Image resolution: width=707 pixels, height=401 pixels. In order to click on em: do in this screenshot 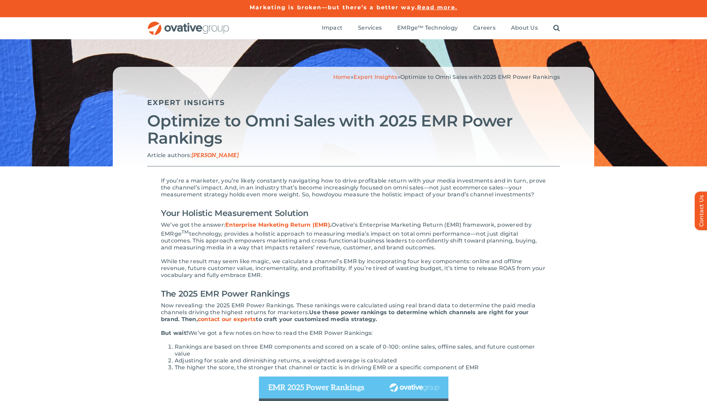, I will do `click(328, 194)`.